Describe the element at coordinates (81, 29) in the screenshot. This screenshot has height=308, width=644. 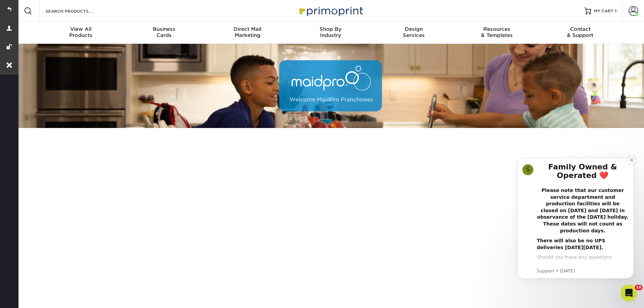
I see `span: View All` at that location.